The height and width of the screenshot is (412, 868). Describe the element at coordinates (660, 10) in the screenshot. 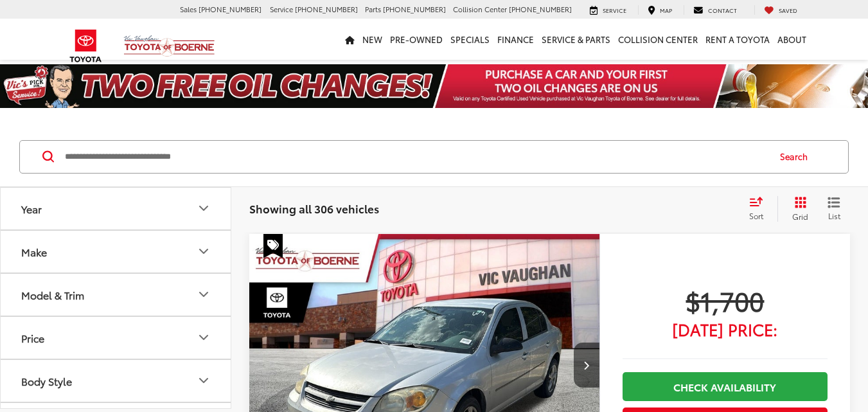

I see `a: Map` at that location.